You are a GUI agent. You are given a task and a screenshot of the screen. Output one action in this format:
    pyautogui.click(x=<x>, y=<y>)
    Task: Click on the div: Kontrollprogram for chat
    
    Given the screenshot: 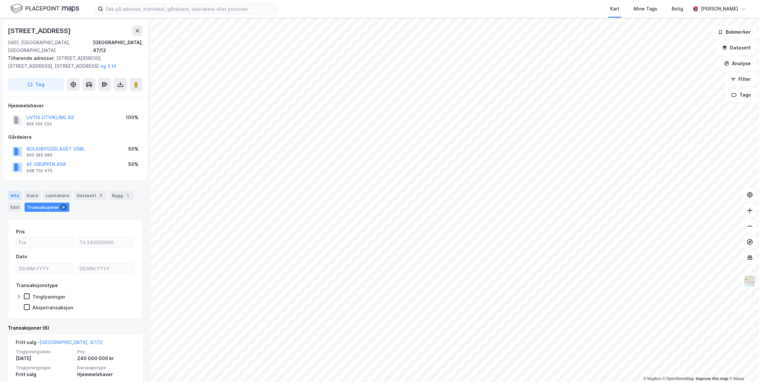 What is the action you would take?
    pyautogui.click(x=743, y=366)
    